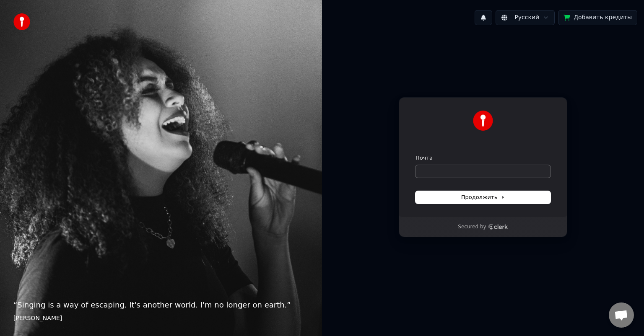  Describe the element at coordinates (21, 21) in the screenshot. I see `img: youka` at that location.